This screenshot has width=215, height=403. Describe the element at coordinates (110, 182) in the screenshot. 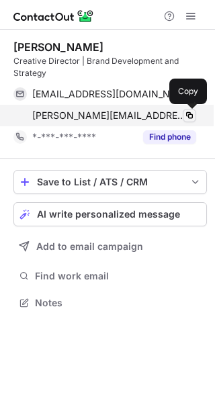

I see `div: Save to List / ATS / CRM` at that location.